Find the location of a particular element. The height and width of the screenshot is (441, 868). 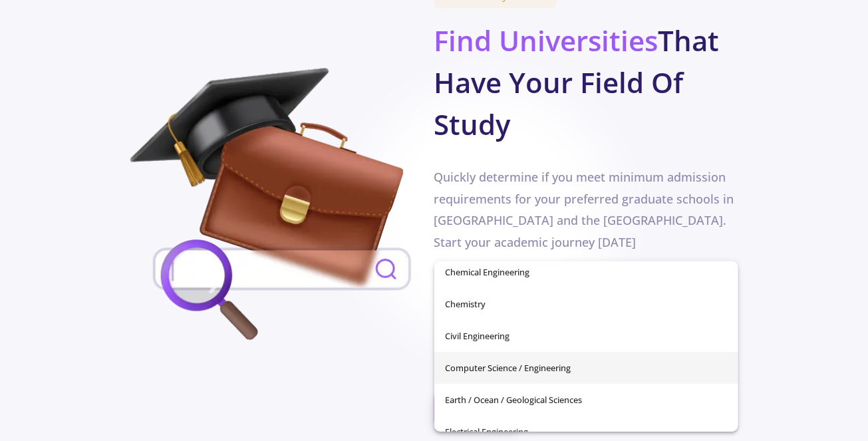

span: Quickly determine if you meet minimum admission requirements for your preferred graduate schools ... is located at coordinates (584, 209).